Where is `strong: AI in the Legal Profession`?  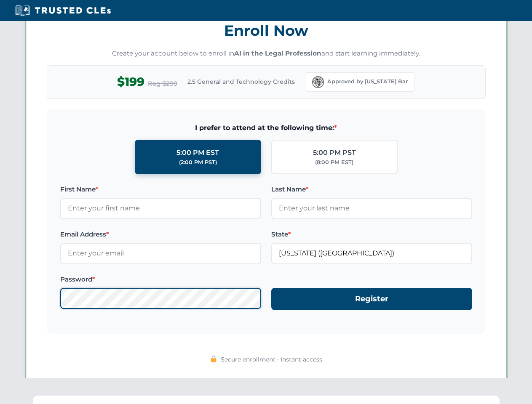 strong: AI in the Legal Profession is located at coordinates (277, 53).